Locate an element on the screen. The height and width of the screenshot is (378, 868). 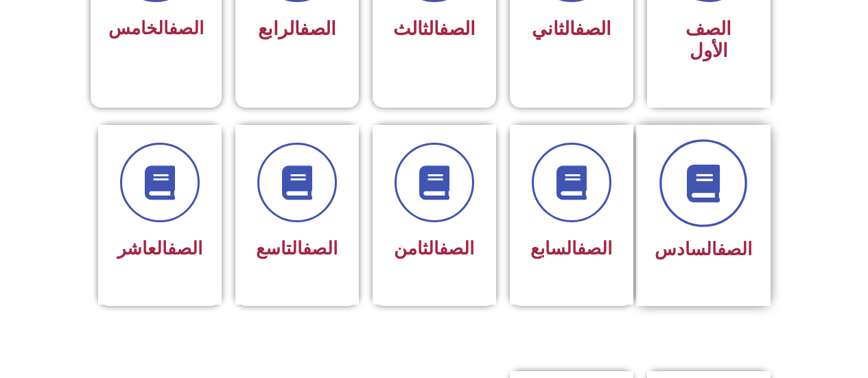
span: الثالث is located at coordinates (434, 29).